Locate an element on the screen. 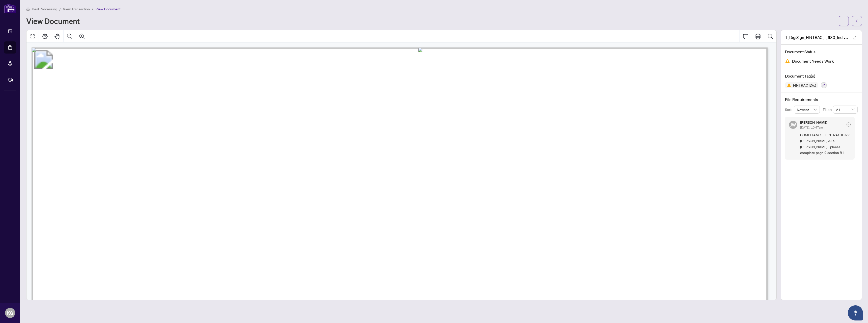  span: Newest is located at coordinates (807, 109).